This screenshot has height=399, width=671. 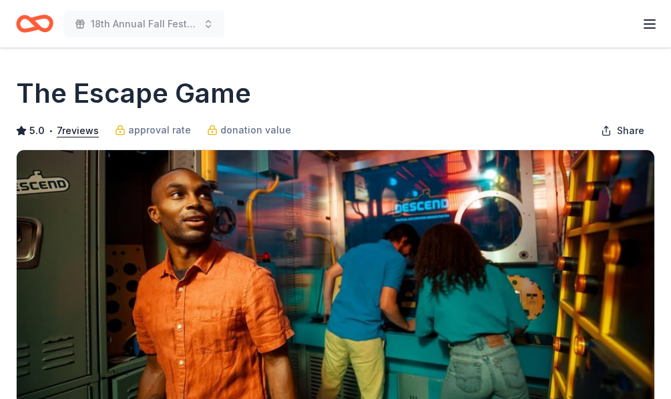 I want to click on a: Home, so click(x=35, y=23).